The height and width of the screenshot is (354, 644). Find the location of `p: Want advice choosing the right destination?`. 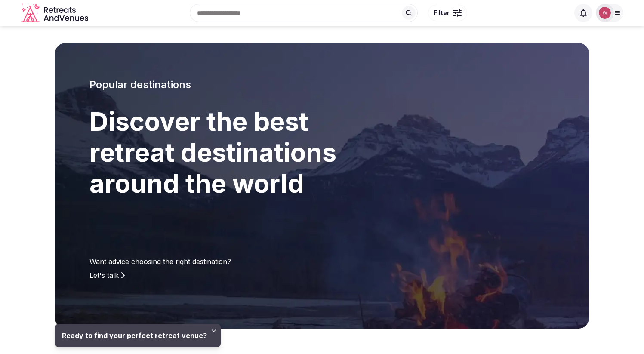

p: Want advice choosing the right destination? is located at coordinates (248, 262).